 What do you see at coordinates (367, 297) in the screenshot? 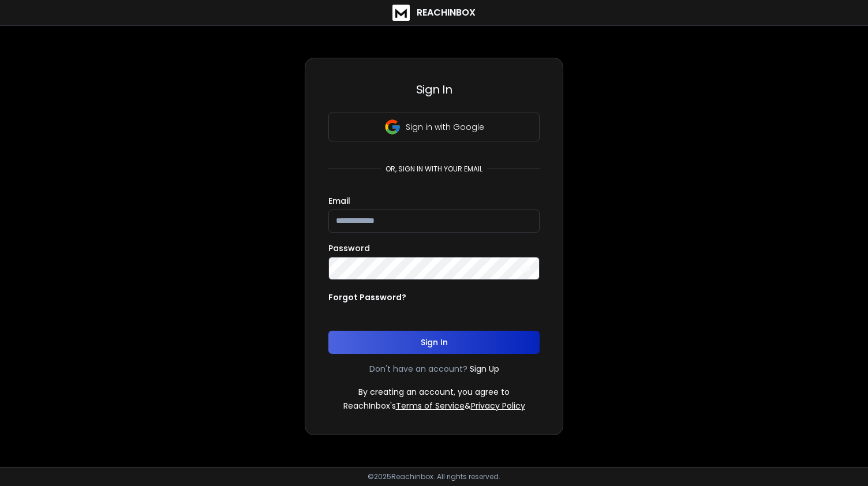
I see `p: Forgot Password?` at bounding box center [367, 297].